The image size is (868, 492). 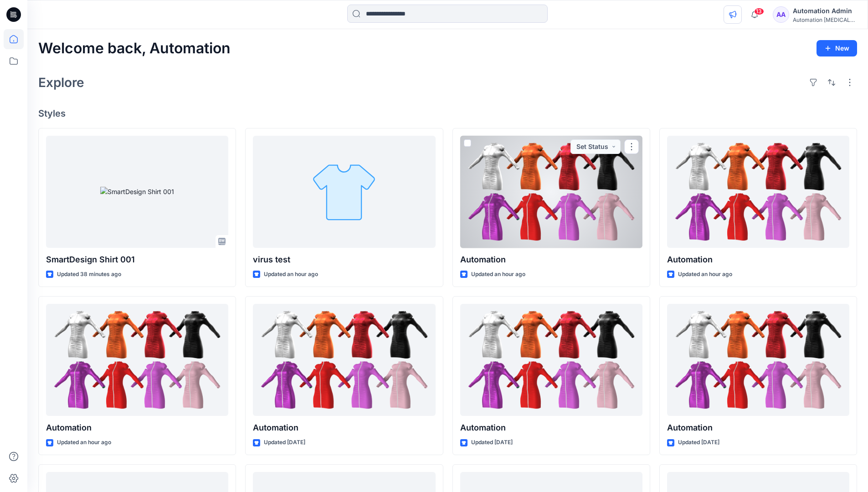 I want to click on a: virus test, so click(x=345, y=191).